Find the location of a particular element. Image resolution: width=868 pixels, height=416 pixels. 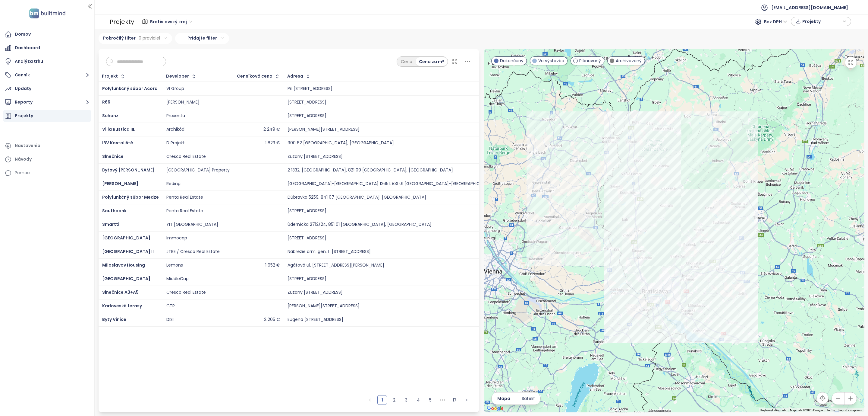

a: Nastavenia is located at coordinates (47, 146).